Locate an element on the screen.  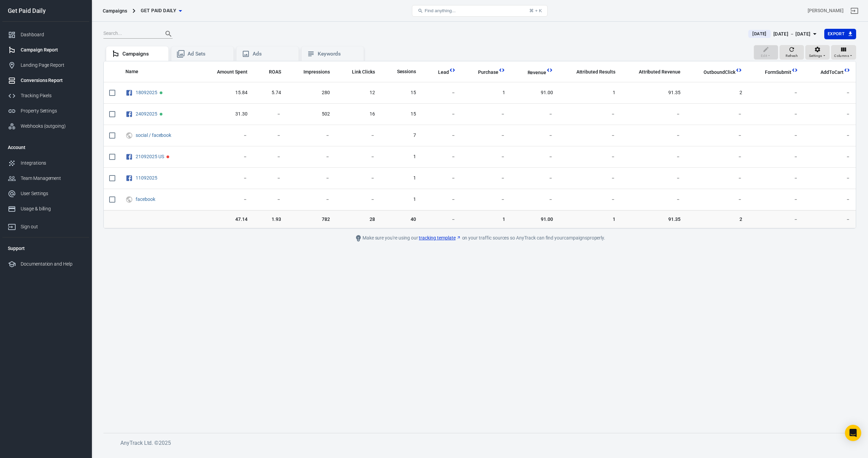
span: Attributed Results is located at coordinates (596, 72).